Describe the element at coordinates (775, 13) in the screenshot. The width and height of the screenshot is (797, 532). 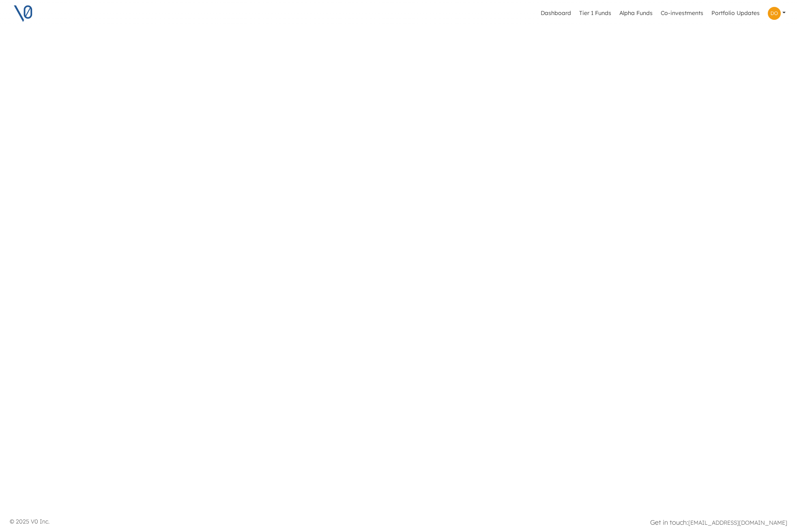
I see `img: Profile` at that location.